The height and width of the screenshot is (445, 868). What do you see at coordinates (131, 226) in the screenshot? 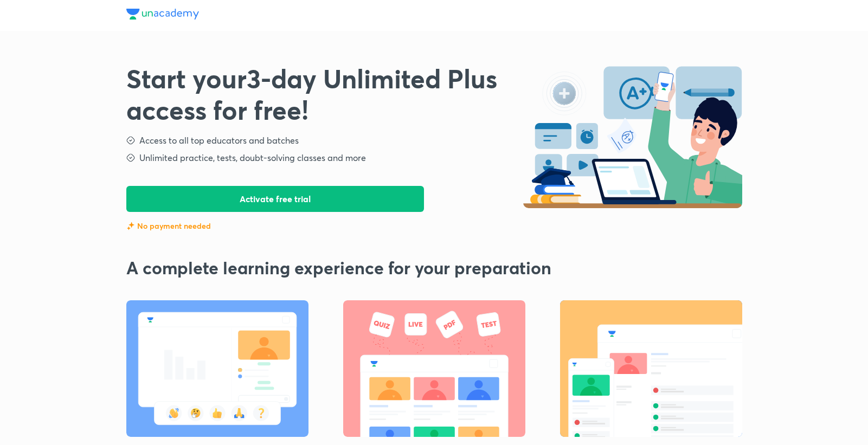
I see `img: feature` at bounding box center [131, 226].